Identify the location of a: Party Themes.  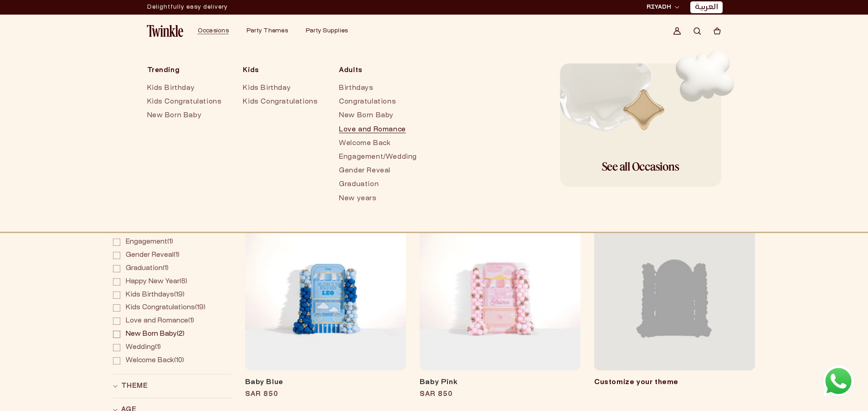
(267, 31).